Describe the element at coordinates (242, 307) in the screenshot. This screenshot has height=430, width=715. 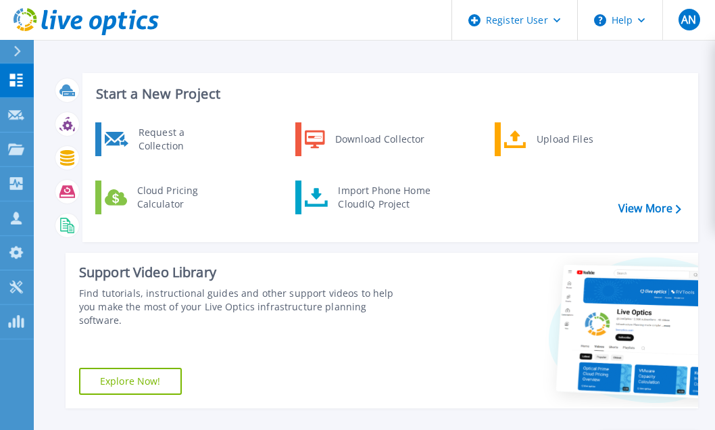
I see `div: Find tutorials, instructional guides and other support videos to help you make the most of your L...` at that location.